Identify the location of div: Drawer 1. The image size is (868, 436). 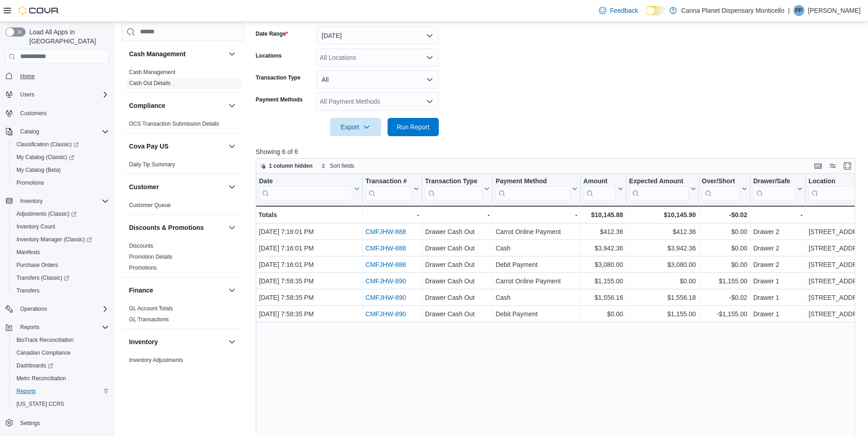
(778, 281).